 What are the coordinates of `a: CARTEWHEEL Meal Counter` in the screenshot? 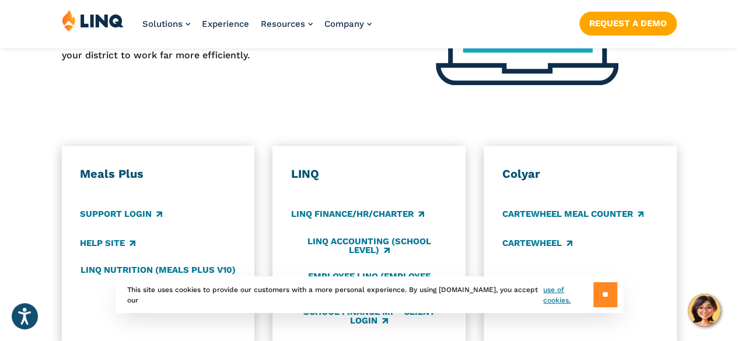 It's located at (573, 215).